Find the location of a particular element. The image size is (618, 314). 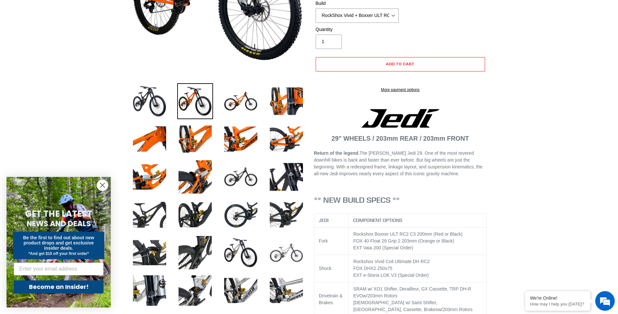

a: More payment options is located at coordinates (401, 90).